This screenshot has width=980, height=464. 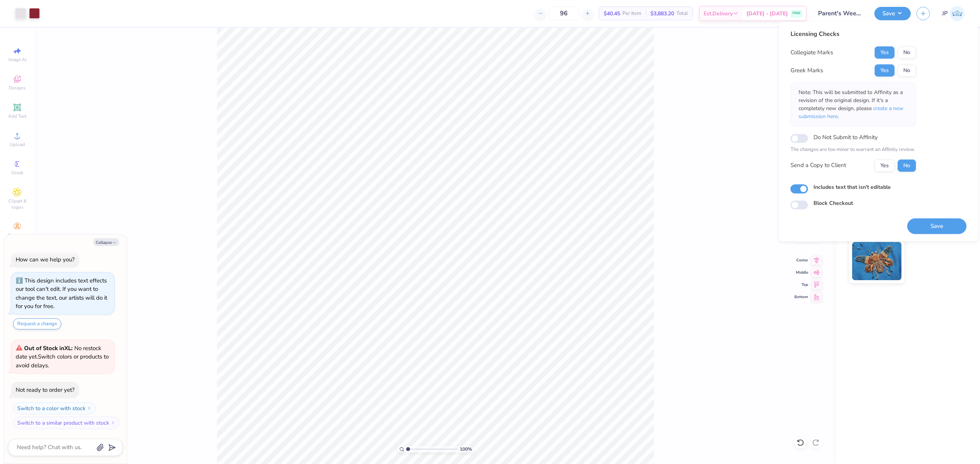 I want to click on div: Send a Copy to Client, so click(x=818, y=166).